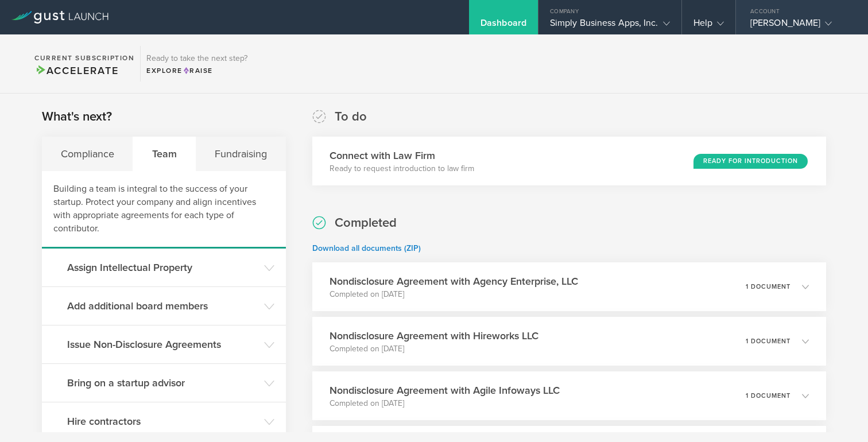 The width and height of the screenshot is (868, 442). Describe the element at coordinates (504, 26) in the screenshot. I see `div: Dashboard` at that location.